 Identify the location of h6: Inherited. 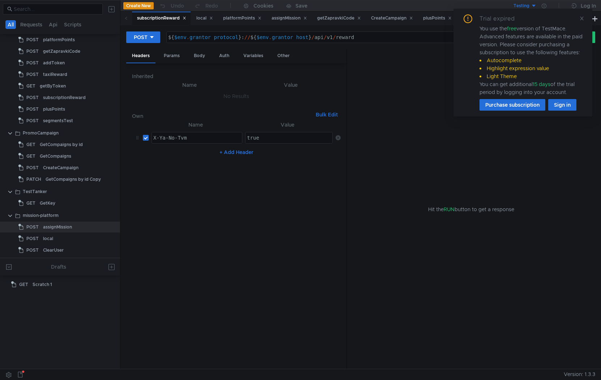
(236, 76).